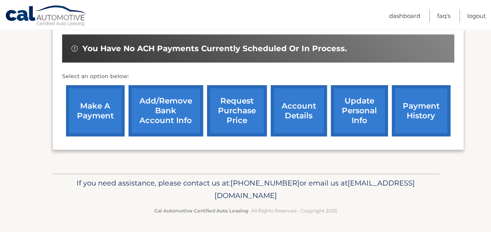 This screenshot has width=491, height=232. I want to click on p: - All Rights Reserved - Copyright 2025, so click(246, 210).